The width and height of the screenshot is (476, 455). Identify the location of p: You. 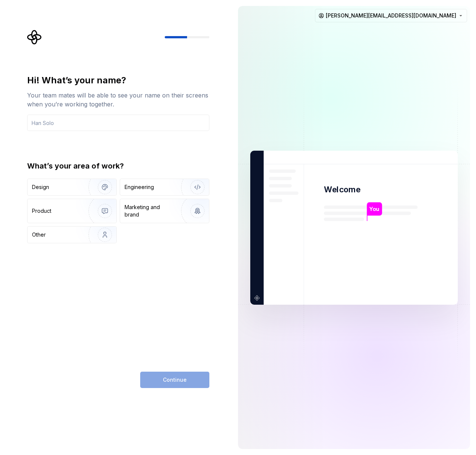
(374, 208).